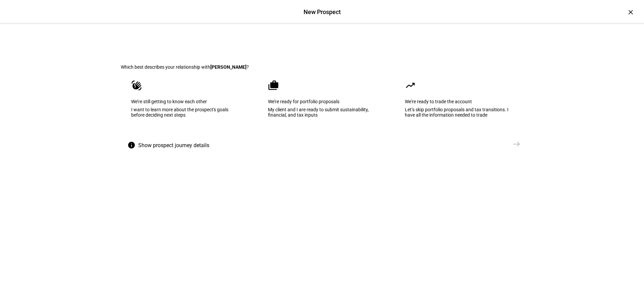 The width and height of the screenshot is (644, 308). Describe the element at coordinates (185, 104) in the screenshot. I see `eth-mega-radio-button: We’re still getting to know each other` at that location.